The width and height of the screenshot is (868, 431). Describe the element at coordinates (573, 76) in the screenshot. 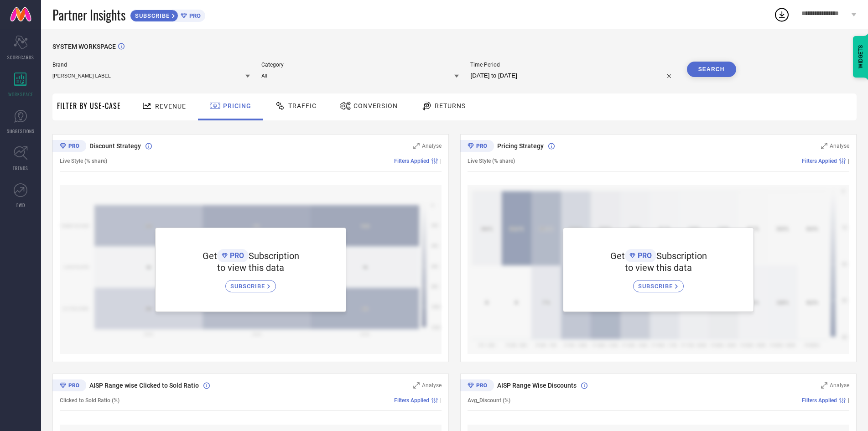

I see `input: Select time period` at that location.